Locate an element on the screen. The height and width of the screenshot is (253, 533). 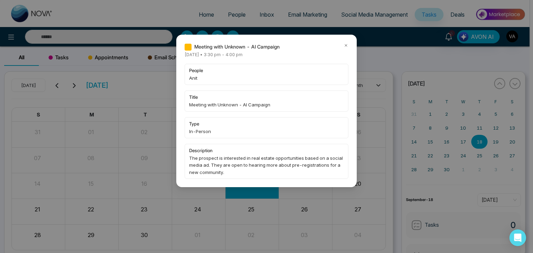
span: people is located at coordinates (267, 70).